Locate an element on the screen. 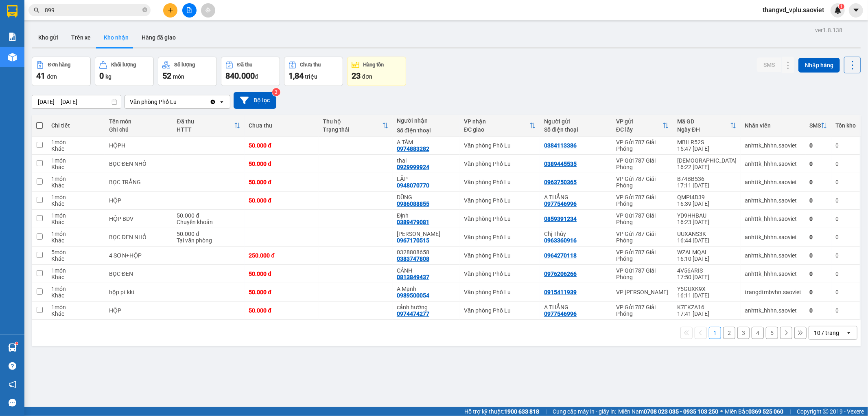  button: Số lượng52món is located at coordinates (187, 71).